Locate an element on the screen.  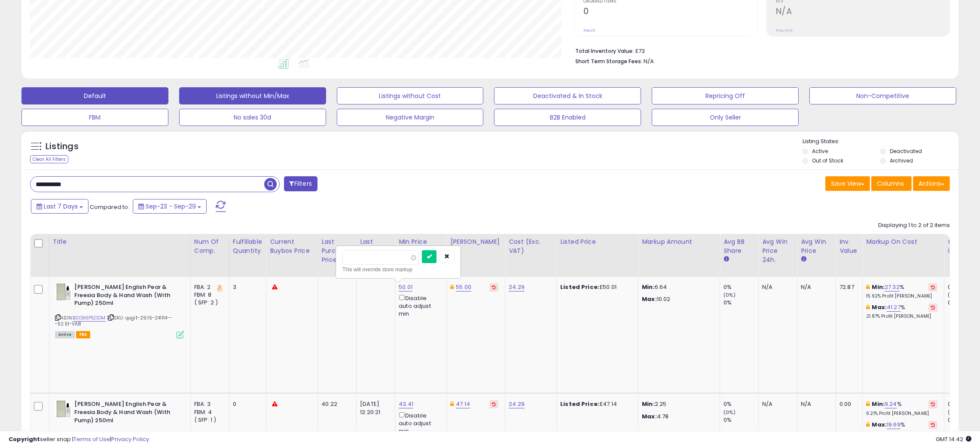
button: Negative Margin is located at coordinates (410, 117).